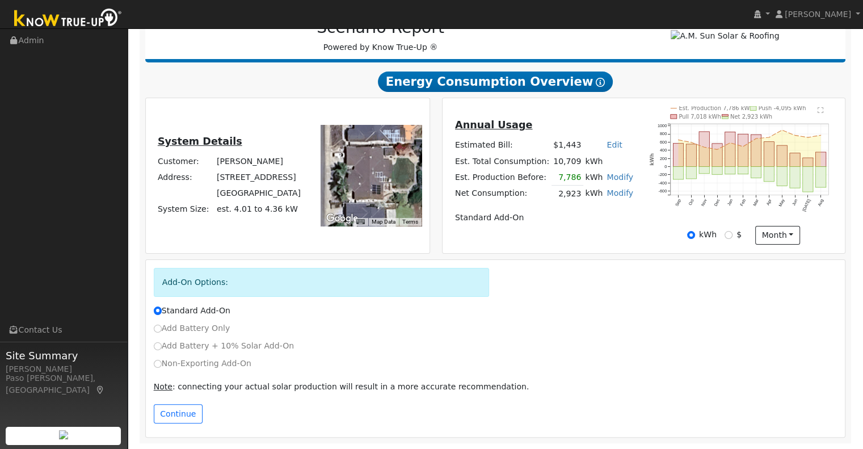 The width and height of the screenshot is (863, 449). I want to click on img: Google, so click(342, 218).